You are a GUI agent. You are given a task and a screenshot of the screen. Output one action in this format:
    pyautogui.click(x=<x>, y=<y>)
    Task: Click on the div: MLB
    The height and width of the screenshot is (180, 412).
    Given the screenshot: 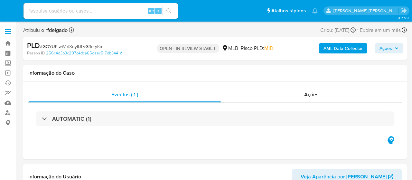 What is the action you would take?
    pyautogui.click(x=230, y=48)
    